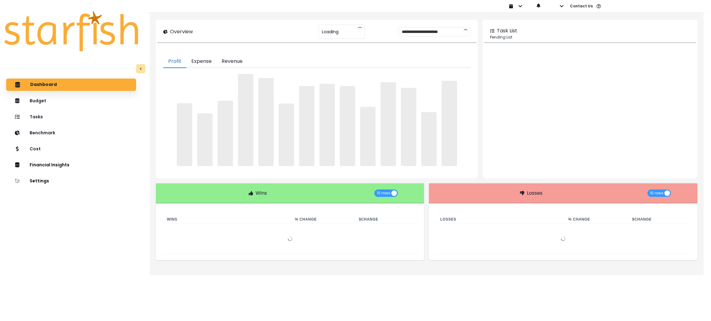 The height and width of the screenshot is (321, 711). I want to click on p: Task List, so click(507, 31).